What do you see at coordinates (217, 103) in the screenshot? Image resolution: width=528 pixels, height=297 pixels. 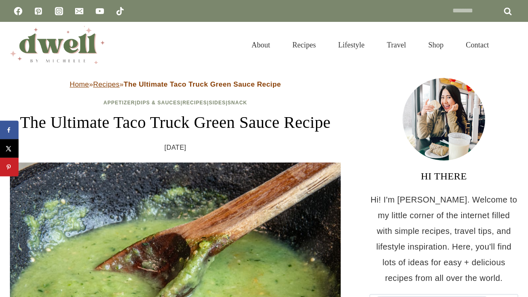 I see `a: Sides` at bounding box center [217, 103].